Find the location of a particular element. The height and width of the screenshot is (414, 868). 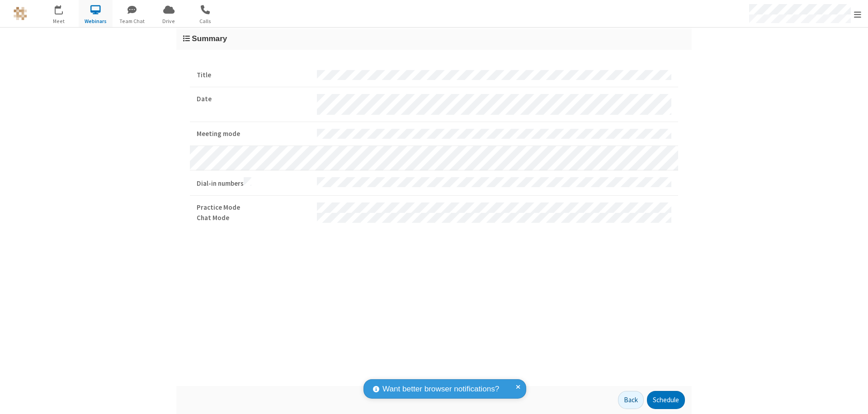

span: Meet is located at coordinates (59, 21).